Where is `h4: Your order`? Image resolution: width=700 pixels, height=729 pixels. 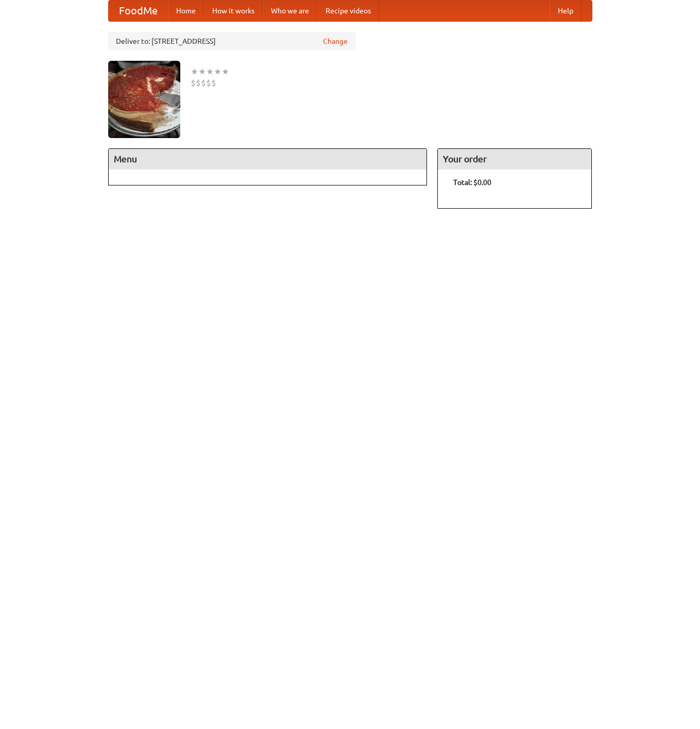 h4: Your order is located at coordinates (514, 159).